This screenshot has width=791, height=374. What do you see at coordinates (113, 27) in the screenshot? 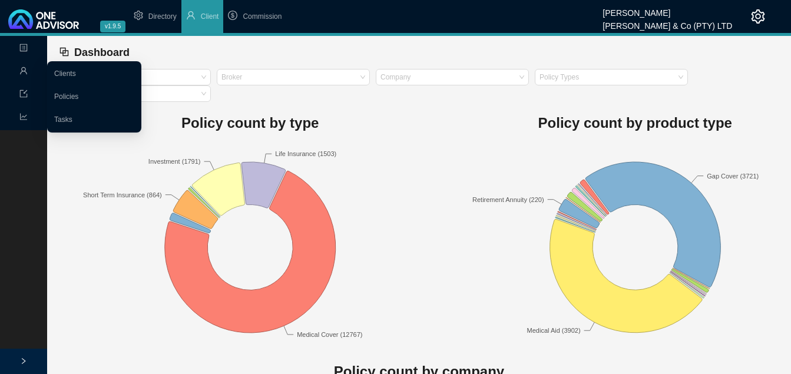
I see `span: v1.9.5` at bounding box center [113, 27].